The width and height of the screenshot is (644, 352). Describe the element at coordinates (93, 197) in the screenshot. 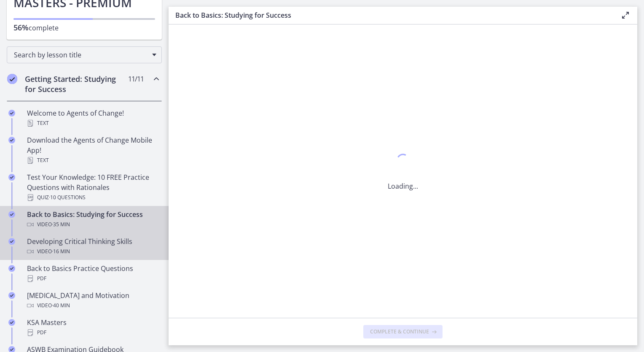

I see `div: Quiz` at that location.